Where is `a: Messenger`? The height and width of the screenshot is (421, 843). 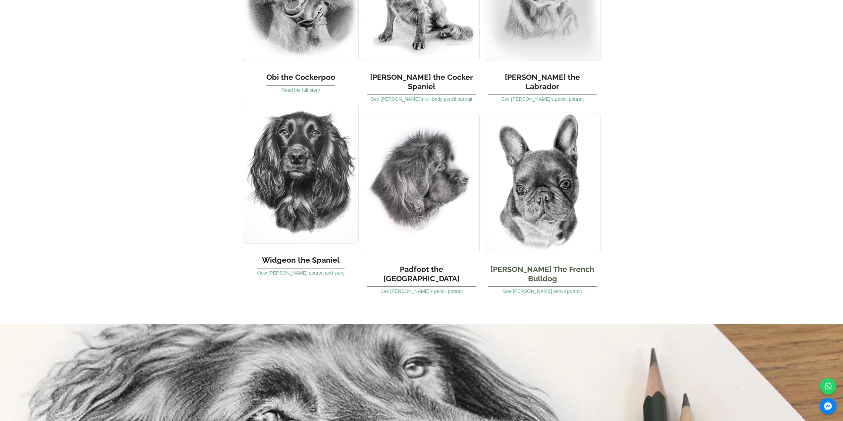
a: Messenger is located at coordinates (828, 406).